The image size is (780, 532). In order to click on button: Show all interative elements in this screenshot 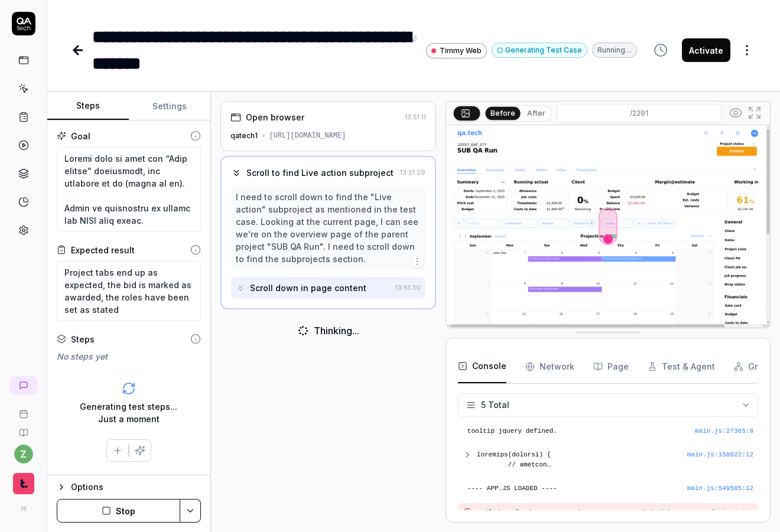, I will do `click(736, 113)`.